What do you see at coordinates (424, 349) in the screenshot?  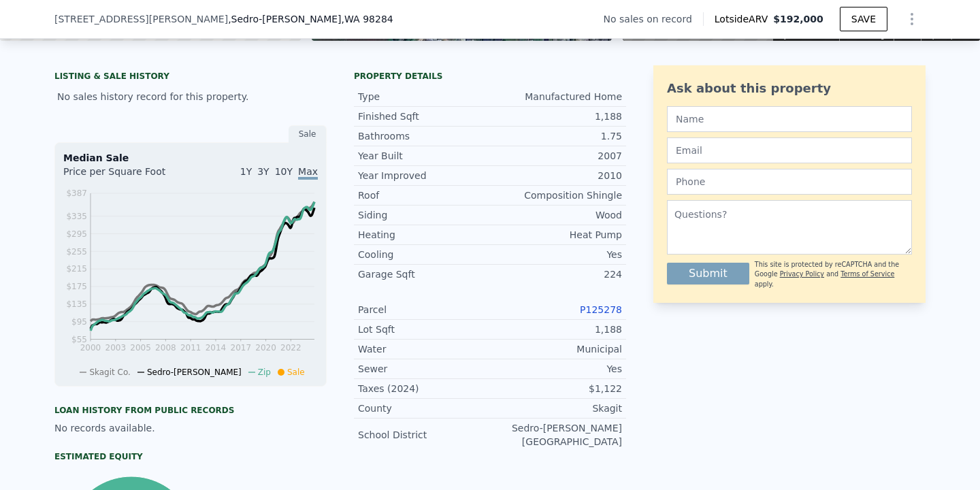 I see `div: Water` at bounding box center [424, 349].